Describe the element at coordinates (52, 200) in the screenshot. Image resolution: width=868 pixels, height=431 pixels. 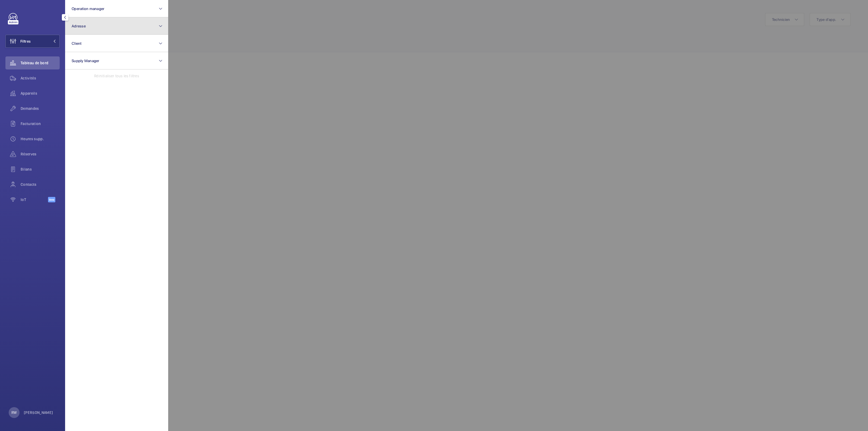
I see `span: Beta` at that location.